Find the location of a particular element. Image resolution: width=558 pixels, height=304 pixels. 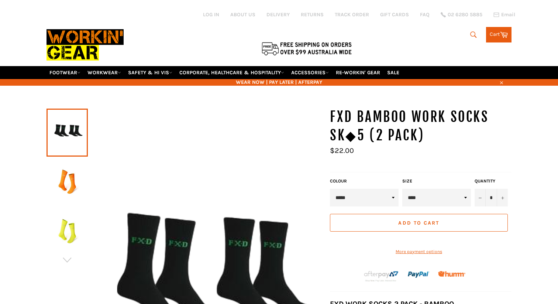

a: FOOTWEAR is located at coordinates (65, 72).